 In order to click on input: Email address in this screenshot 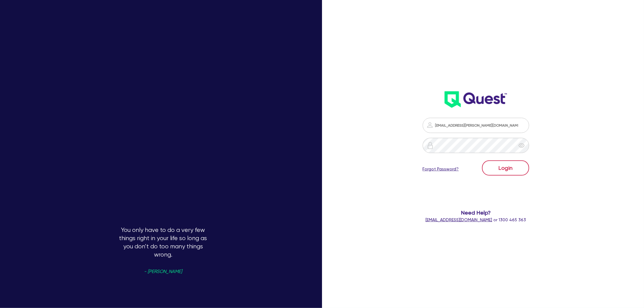, I will do `click(476, 125)`.